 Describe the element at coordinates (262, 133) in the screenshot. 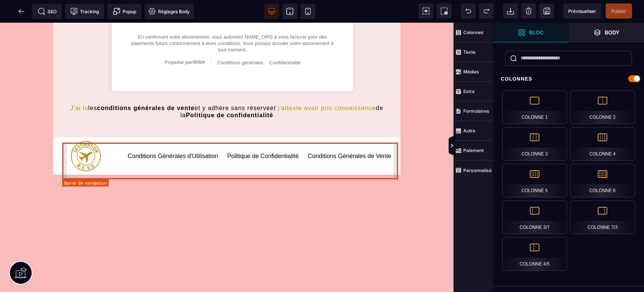

I see `a: Politique de Confidentialité` at that location.